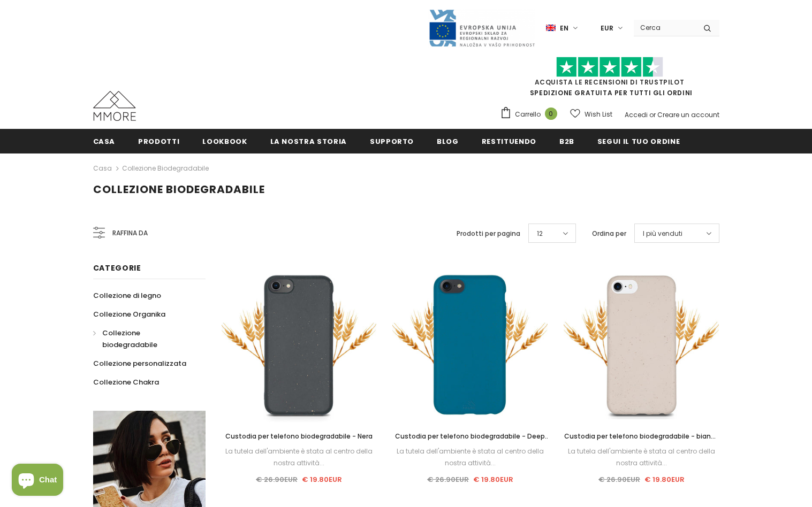  Describe the element at coordinates (664, 28) in the screenshot. I see `input: Search Site` at that location.